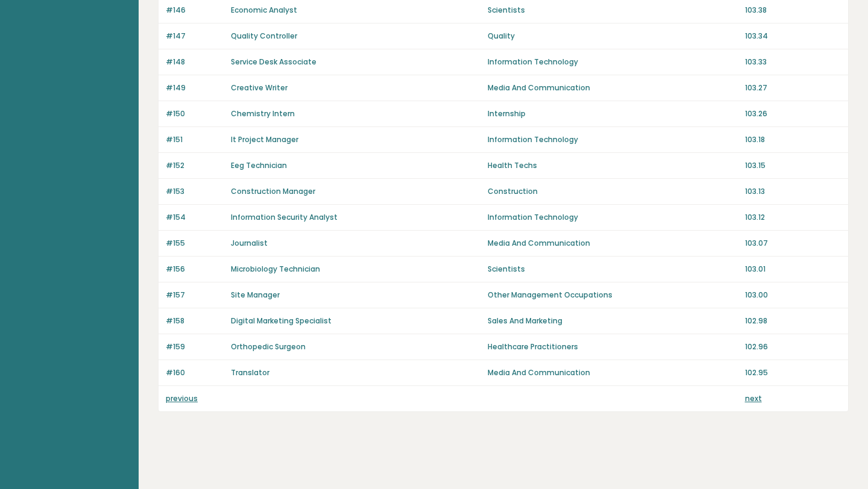 The image size is (868, 489). Describe the element at coordinates (612, 192) in the screenshot. I see `p: Construction` at that location.